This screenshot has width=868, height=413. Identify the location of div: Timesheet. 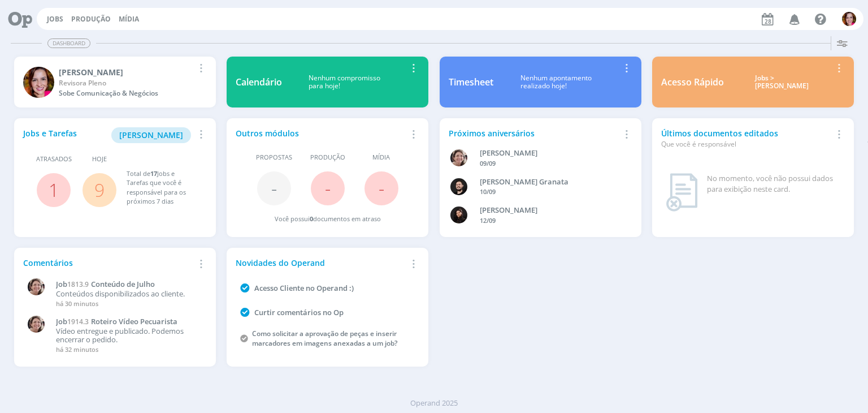
(471, 82).